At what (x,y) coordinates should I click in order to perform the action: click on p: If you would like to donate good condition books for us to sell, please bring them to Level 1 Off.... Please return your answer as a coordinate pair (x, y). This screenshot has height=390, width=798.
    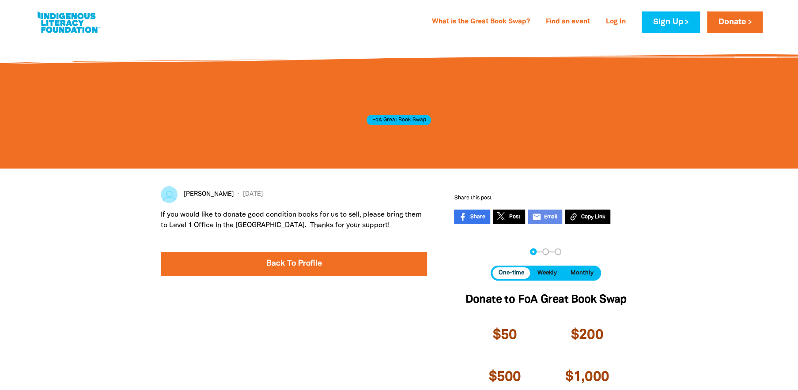
    Looking at the image, I should click on (294, 220).